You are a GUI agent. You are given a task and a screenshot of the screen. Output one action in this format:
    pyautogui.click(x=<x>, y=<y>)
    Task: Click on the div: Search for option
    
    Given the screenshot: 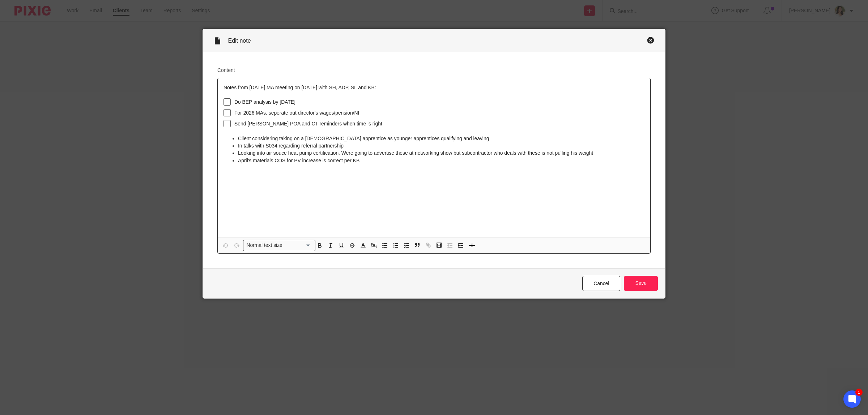 What is the action you would take?
    pyautogui.click(x=279, y=245)
    